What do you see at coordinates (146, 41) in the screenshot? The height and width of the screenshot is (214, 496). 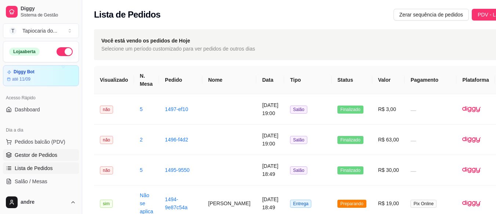 I see `strong: Você está vendo os pedidos de Hoje` at bounding box center [146, 41].